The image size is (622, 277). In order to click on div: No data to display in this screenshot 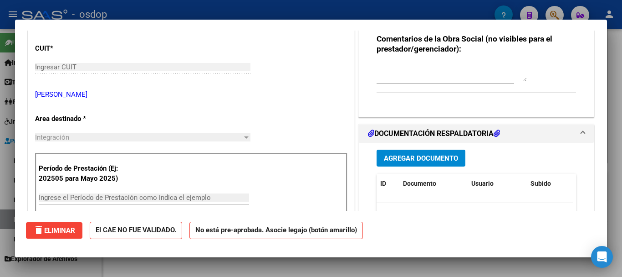, I will do `click(475, 214)`.